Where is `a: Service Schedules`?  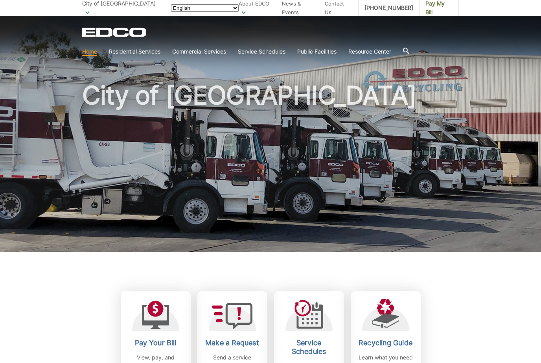 a: Service Schedules is located at coordinates (262, 52).